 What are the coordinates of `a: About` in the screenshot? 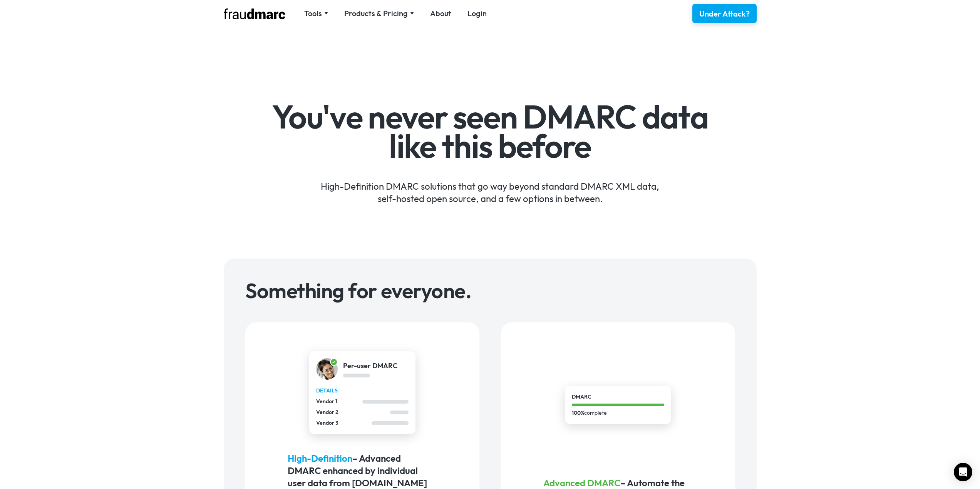 It's located at (440, 13).